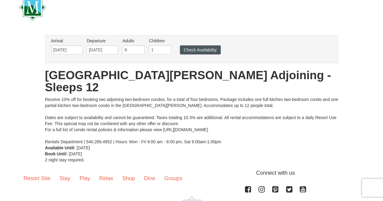 The height and width of the screenshot is (201, 383). What do you see at coordinates (129, 179) in the screenshot?
I see `a: Shop` at bounding box center [129, 179].